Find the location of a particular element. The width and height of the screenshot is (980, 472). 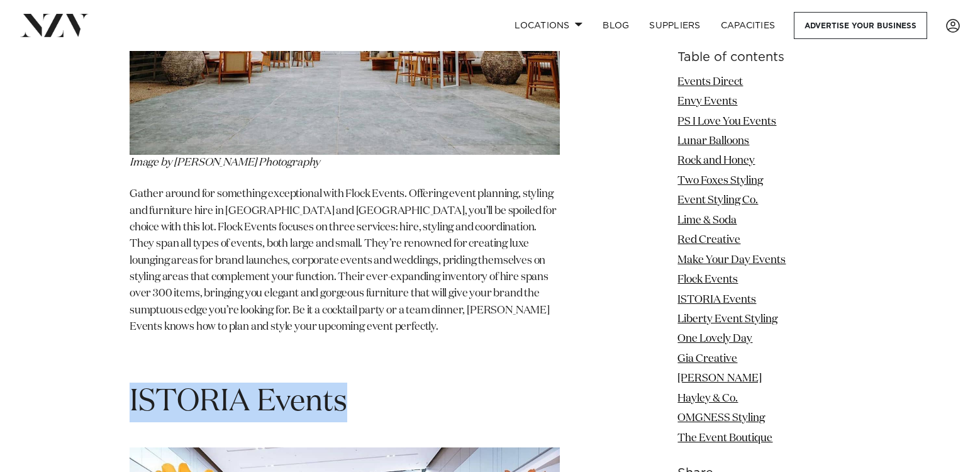

a: Liberty Event Styling is located at coordinates (727, 320).